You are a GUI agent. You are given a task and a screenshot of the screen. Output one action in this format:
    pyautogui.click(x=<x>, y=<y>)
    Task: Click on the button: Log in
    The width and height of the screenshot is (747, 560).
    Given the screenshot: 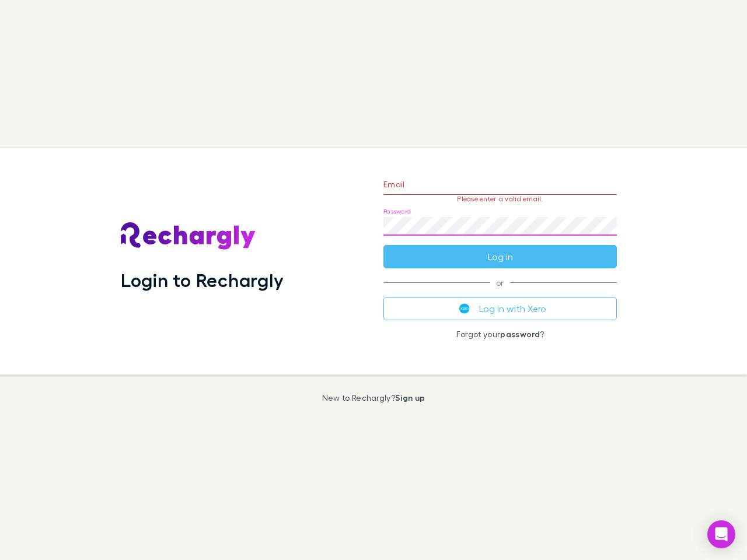 What is the action you would take?
    pyautogui.click(x=500, y=257)
    